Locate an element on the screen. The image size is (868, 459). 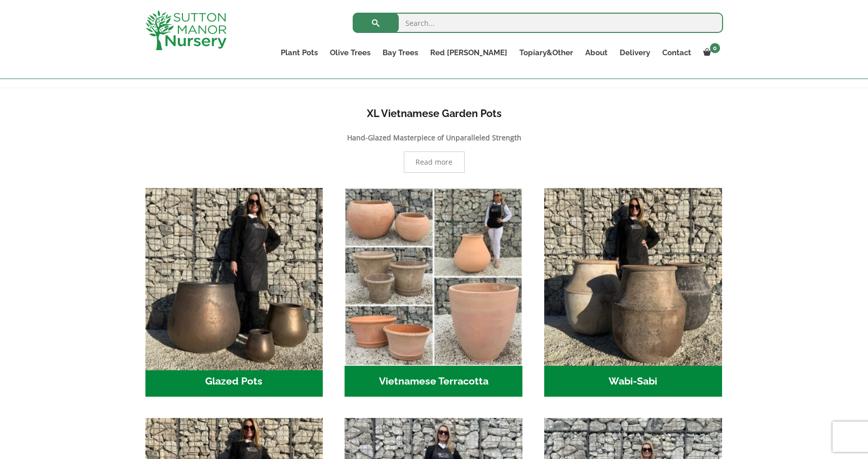
a: Bay Trees is located at coordinates (400, 52).